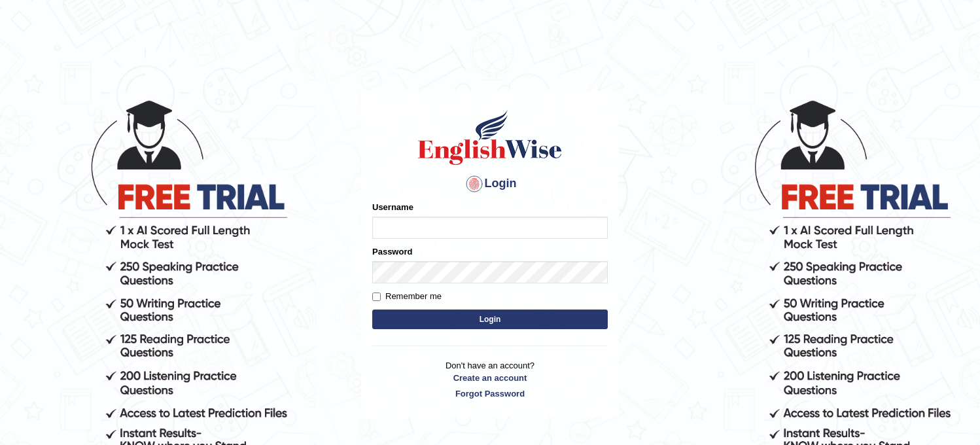 The width and height of the screenshot is (980, 445). What do you see at coordinates (490, 393) in the screenshot?
I see `a: Forgot Password` at bounding box center [490, 393].